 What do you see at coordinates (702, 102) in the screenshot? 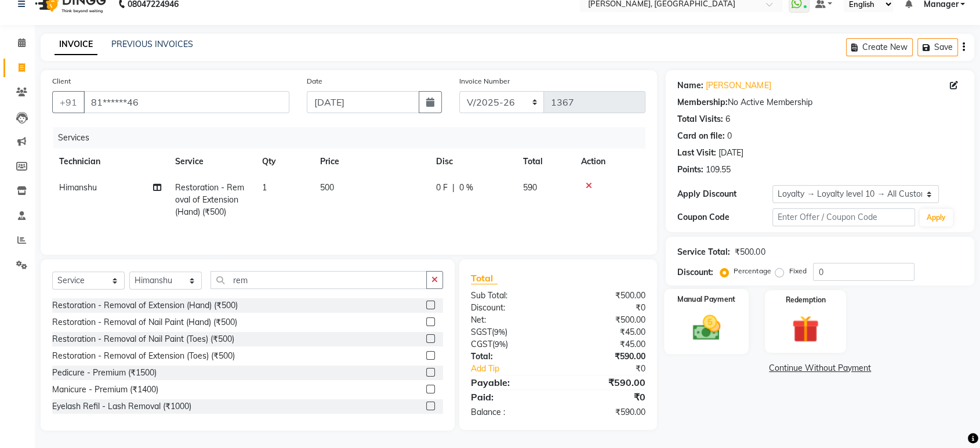
I see `div: Membership:` at bounding box center [702, 102].